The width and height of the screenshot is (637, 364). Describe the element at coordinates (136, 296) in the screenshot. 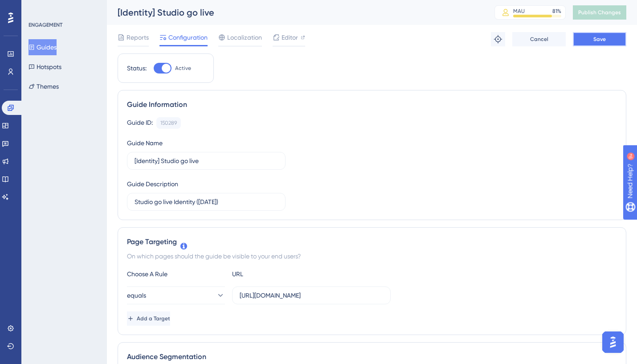

I see `span: equals` at that location.